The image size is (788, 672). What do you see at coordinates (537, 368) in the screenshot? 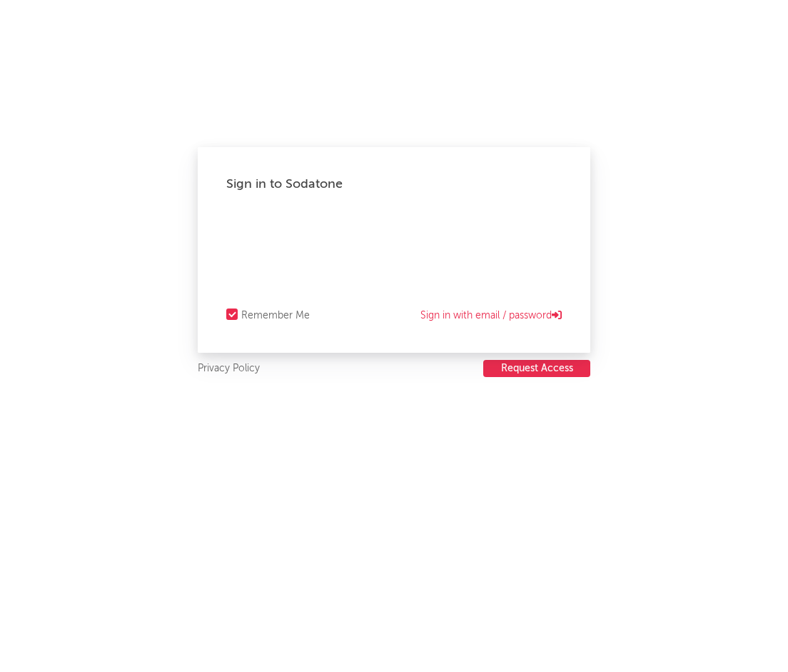
I see `a: Request Access` at bounding box center [537, 368].